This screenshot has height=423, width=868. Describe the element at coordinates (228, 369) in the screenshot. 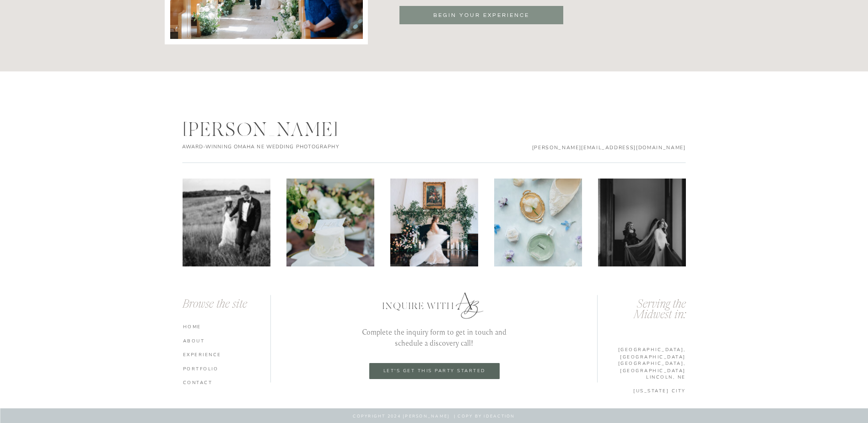

I see `a: portfolio` at that location.